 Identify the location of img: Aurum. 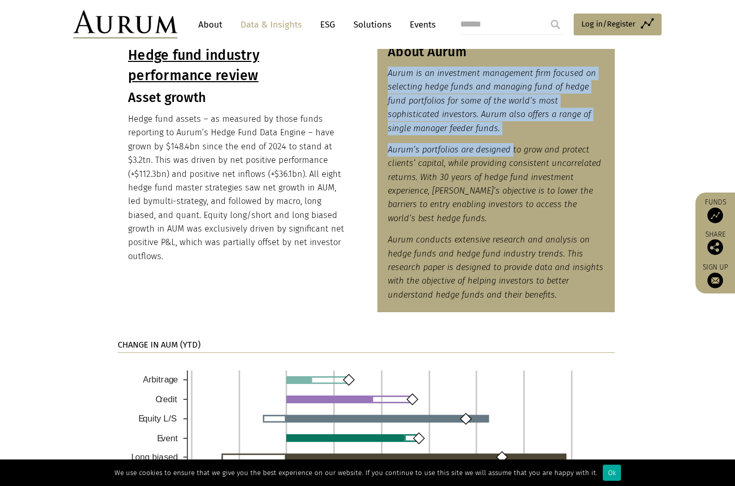
(126, 24).